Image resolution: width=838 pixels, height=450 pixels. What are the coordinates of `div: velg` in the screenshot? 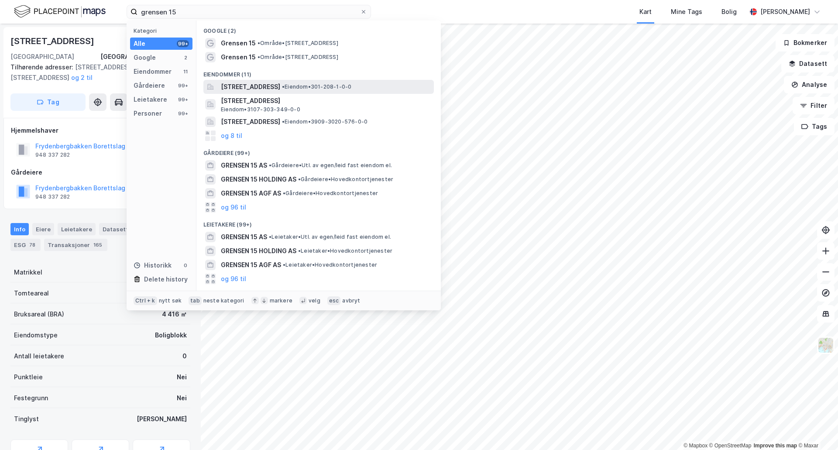 It's located at (314, 301).